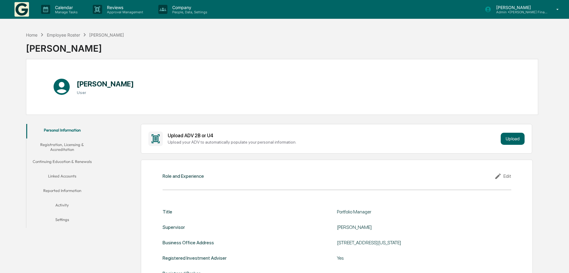  I want to click on div: Title, so click(167, 212).